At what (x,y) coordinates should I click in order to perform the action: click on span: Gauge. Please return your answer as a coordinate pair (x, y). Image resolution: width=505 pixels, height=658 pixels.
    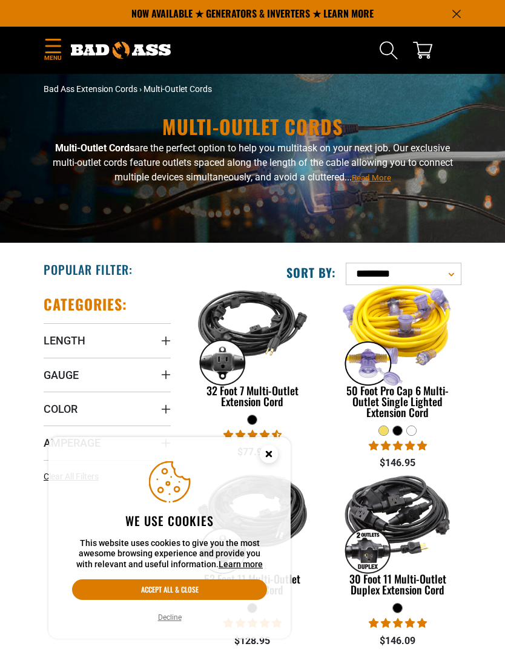
    Looking at the image, I should click on (61, 375).